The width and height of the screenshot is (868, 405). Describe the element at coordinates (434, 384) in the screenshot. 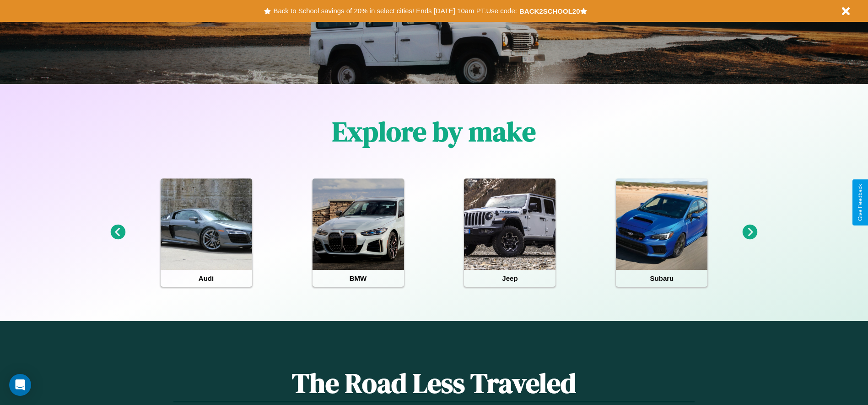

I see `h1: The Road Less Traveled` at that location.